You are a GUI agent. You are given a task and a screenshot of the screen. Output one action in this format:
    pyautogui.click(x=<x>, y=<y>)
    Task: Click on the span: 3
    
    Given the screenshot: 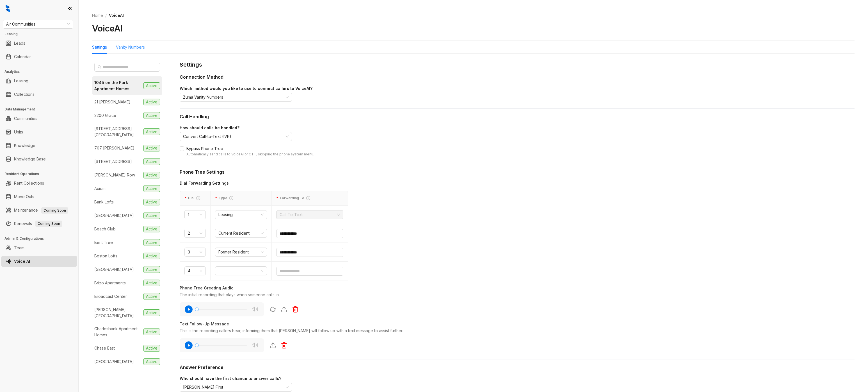 What is the action you would take?
    pyautogui.click(x=195, y=252)
    